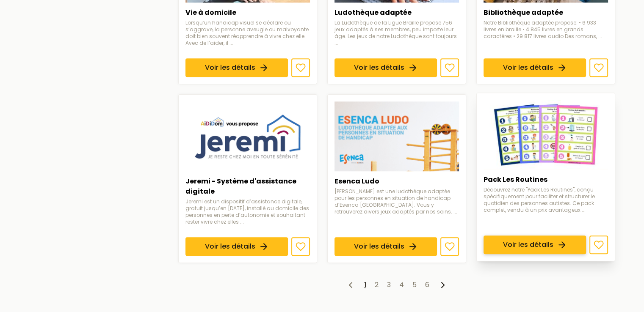  Describe the element at coordinates (427, 285) in the screenshot. I see `a: 6` at that location.